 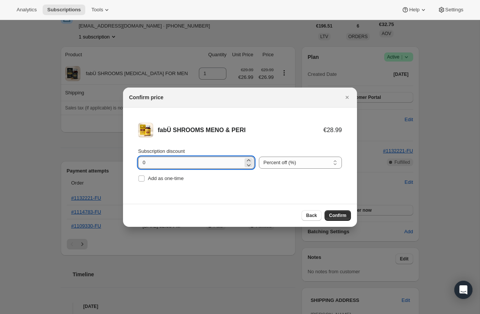 What do you see at coordinates (64, 10) in the screenshot?
I see `span: Subscriptions` at bounding box center [64, 10].